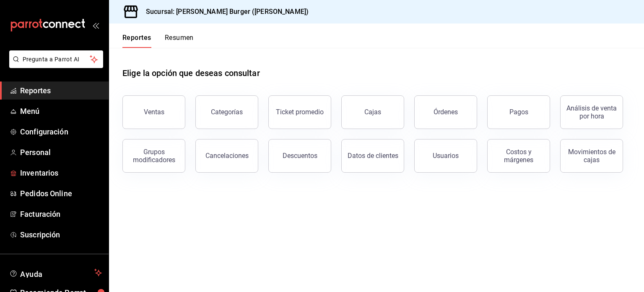 The height and width of the screenshot is (292, 644). I want to click on span: Facturación, so click(61, 214).